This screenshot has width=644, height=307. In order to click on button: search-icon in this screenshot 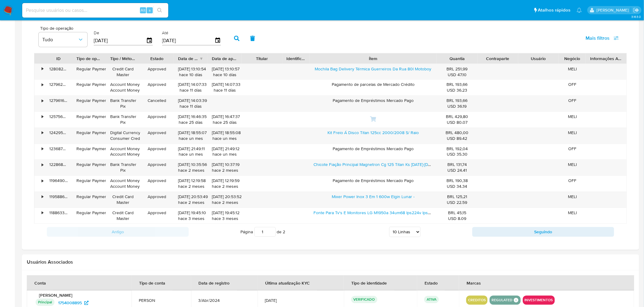, I will do `click(159, 10)`.